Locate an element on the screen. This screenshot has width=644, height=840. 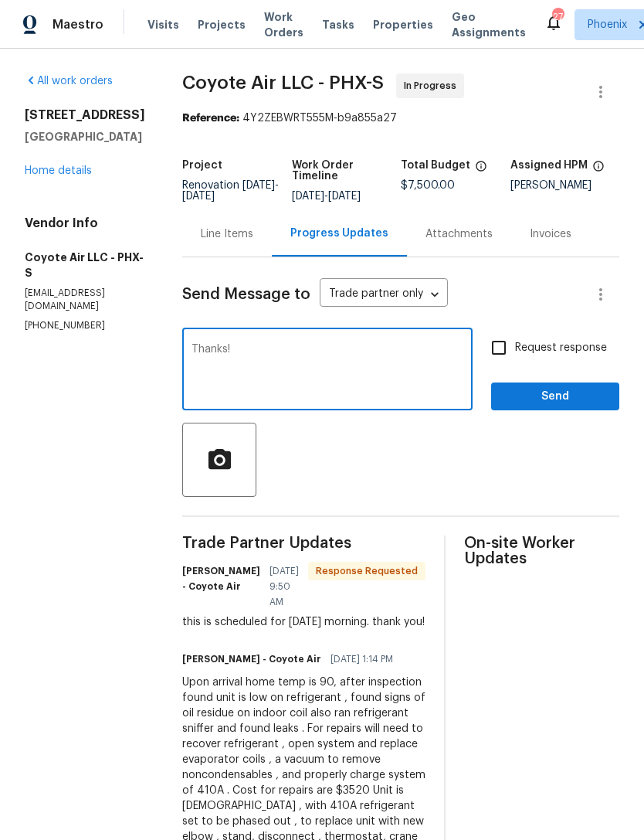
span: Projects is located at coordinates (221, 24).